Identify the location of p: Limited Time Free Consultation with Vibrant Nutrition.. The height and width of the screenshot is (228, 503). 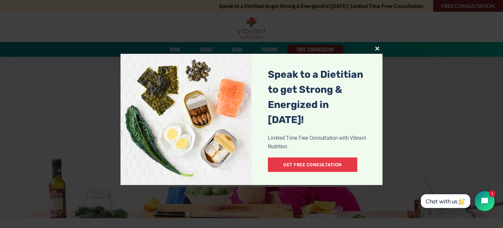
(317, 142).